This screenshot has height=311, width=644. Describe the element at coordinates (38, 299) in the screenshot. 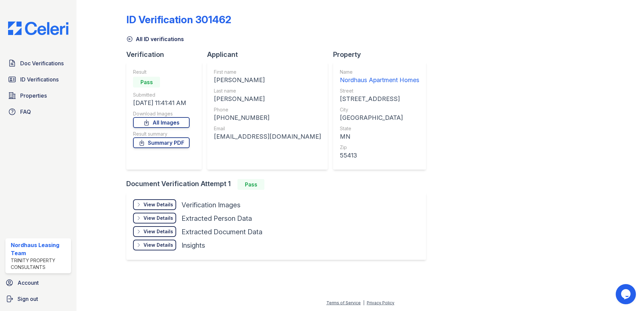

I see `button: Sign out` at that location.